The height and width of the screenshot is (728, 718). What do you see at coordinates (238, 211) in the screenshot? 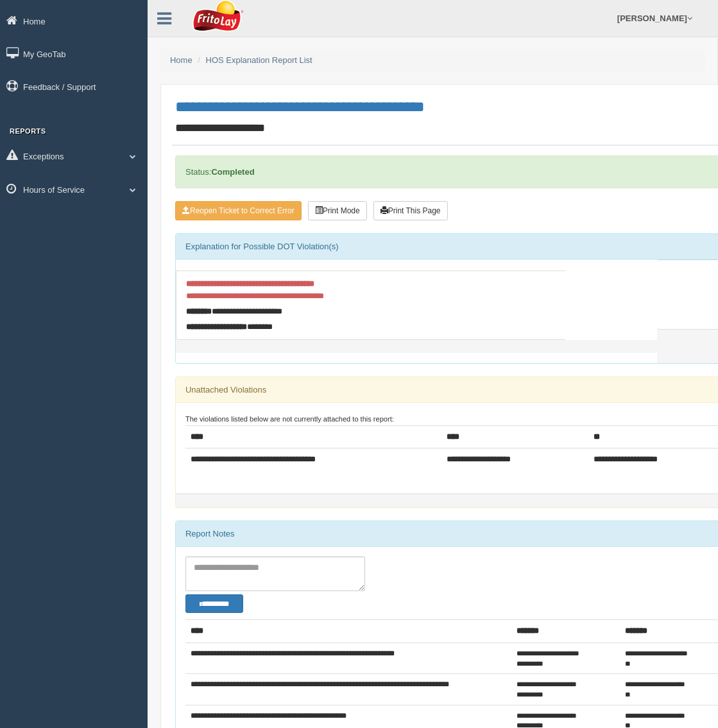
I see `button: Reopen Ticket` at bounding box center [238, 211].